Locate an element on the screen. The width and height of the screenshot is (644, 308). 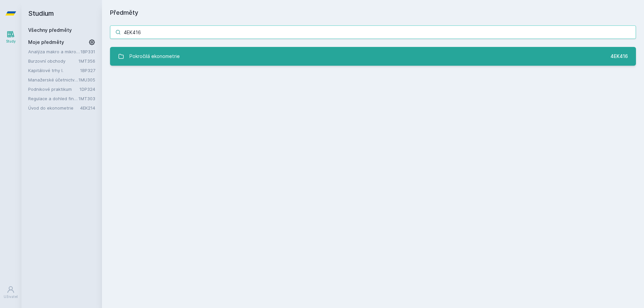
a: 4EK214 is located at coordinates (87, 108).